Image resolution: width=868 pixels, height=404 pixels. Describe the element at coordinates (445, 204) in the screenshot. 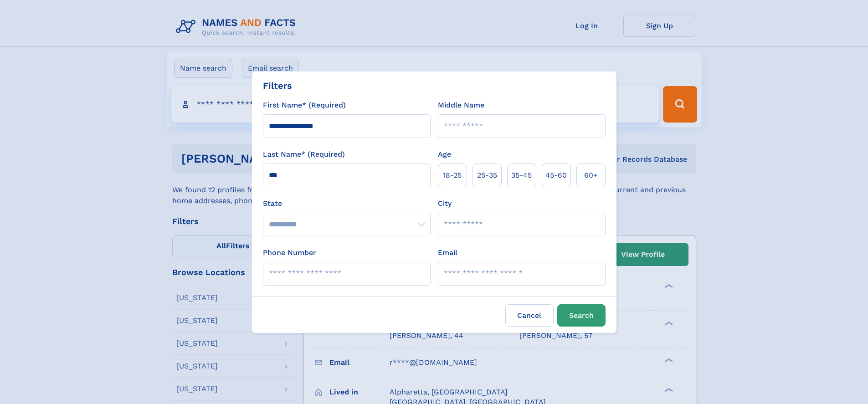

I see `label: City` at that location.